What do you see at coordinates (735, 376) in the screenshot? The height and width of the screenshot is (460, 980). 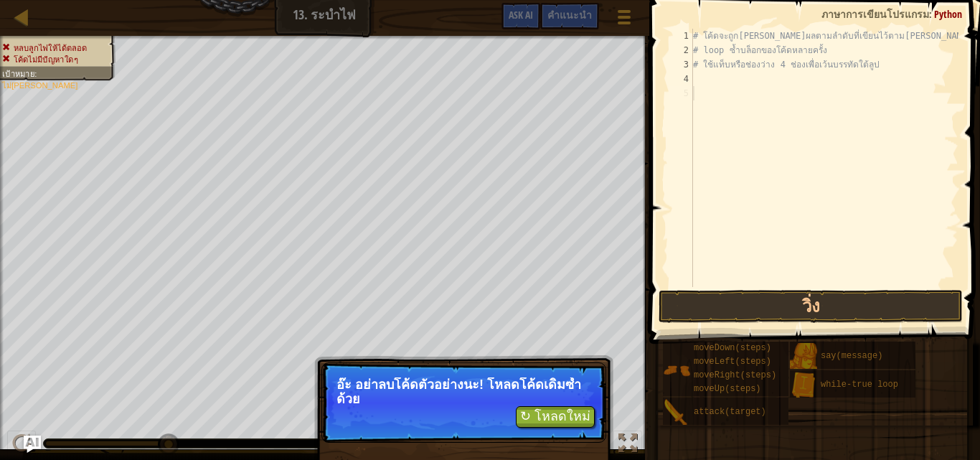 I see `span: moveRight(steps)` at bounding box center [735, 376].